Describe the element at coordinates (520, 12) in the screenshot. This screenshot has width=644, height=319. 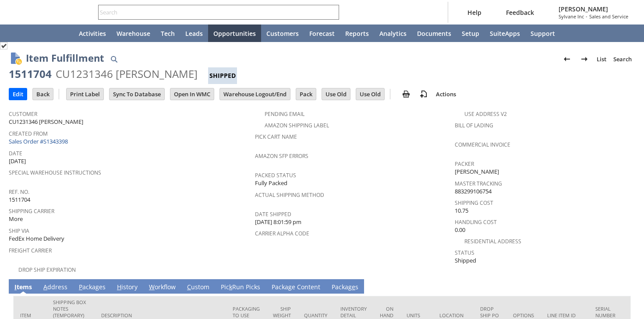
I see `span: Feedback` at that location.